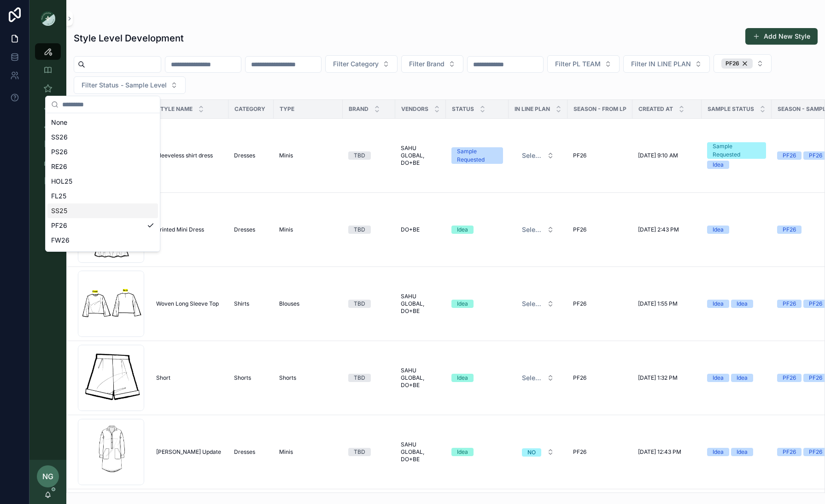 This screenshot has height=504, width=825. What do you see at coordinates (781, 37) in the screenshot?
I see `button: Add New Style` at bounding box center [781, 37].